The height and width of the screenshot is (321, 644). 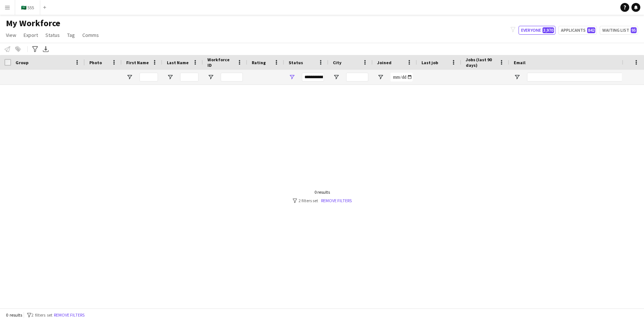 What do you see at coordinates (70, 35) in the screenshot?
I see `a: Tag` at bounding box center [70, 35].